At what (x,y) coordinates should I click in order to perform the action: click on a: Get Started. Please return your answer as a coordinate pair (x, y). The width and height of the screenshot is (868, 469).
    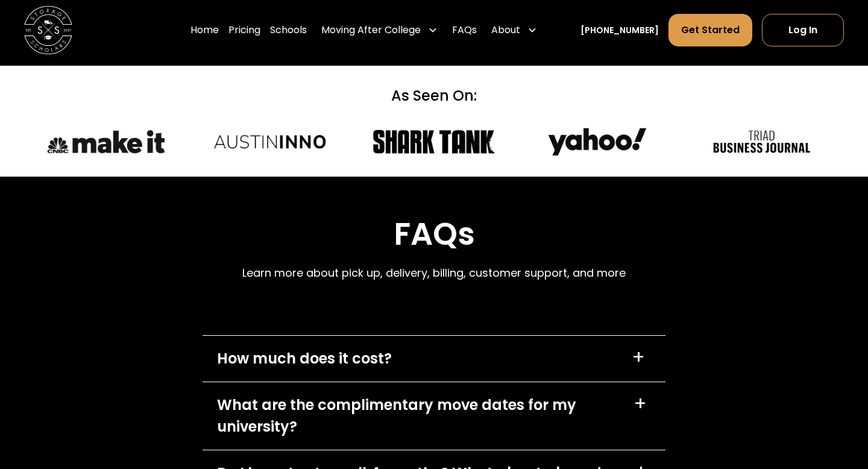
    Looking at the image, I should click on (710, 30).